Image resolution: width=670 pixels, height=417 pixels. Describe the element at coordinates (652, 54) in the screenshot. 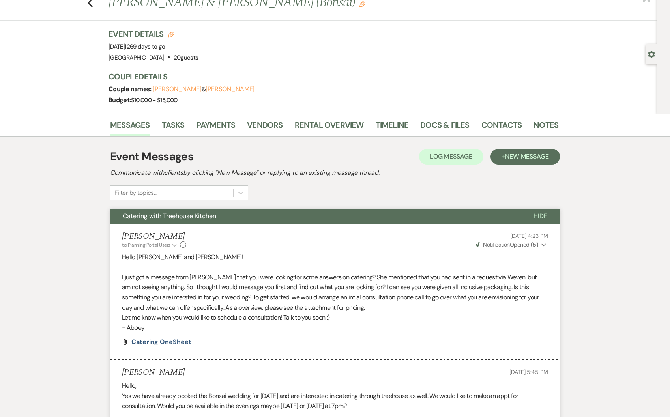

I see `button: Open lead details` at that location.